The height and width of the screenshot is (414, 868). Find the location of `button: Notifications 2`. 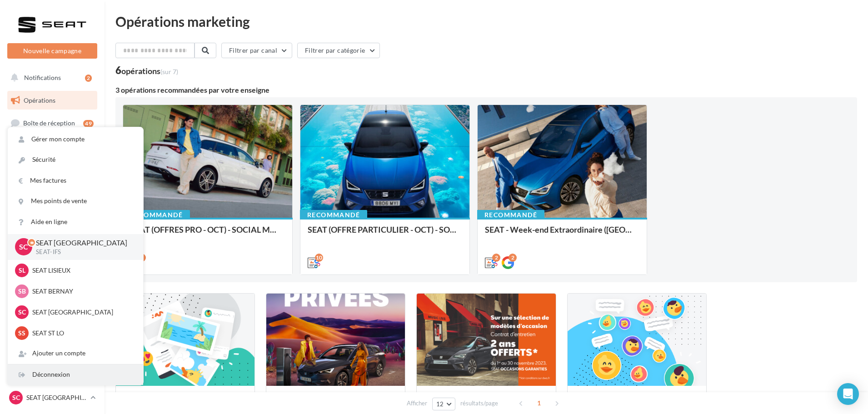

button: Notifications 2 is located at coordinates (50, 78).